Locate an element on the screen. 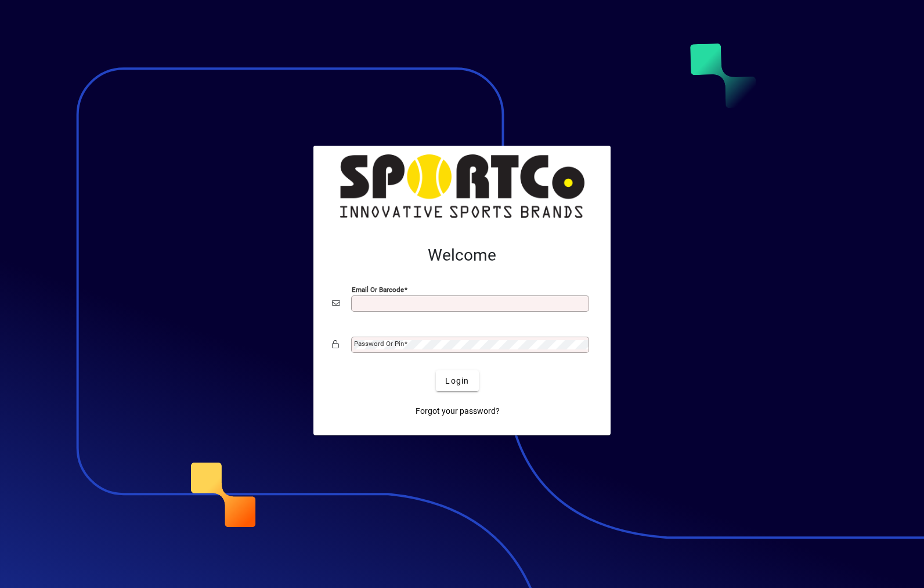  mat-label: Password or Pin is located at coordinates (379, 343).